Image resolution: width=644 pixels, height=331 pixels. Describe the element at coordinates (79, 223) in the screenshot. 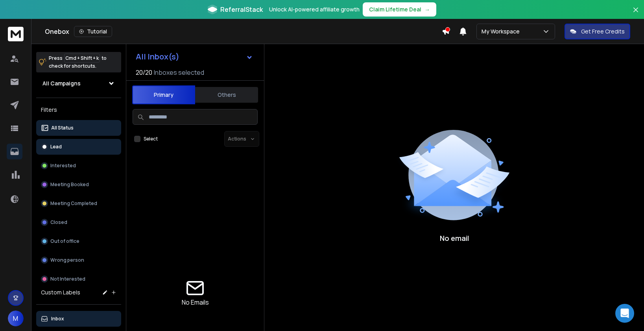

I see `button: Closed` at that location.